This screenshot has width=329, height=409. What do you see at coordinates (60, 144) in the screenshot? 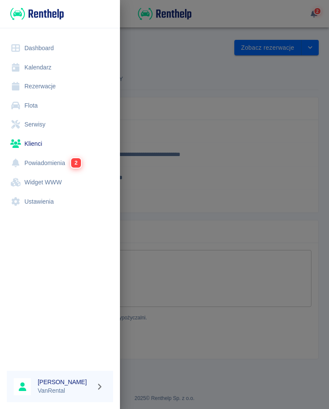
I see `a: Klienci` at bounding box center [60, 144].